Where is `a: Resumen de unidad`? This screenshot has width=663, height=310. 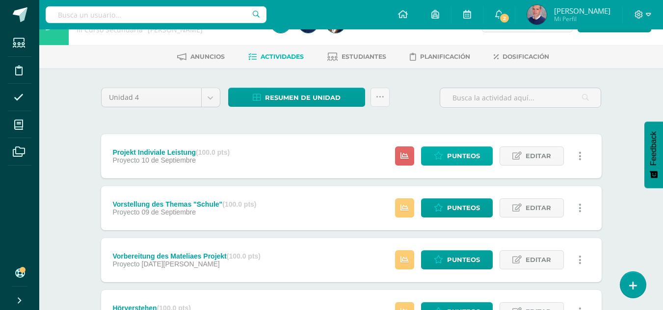
a: Resumen de unidad is located at coordinates (296, 97).